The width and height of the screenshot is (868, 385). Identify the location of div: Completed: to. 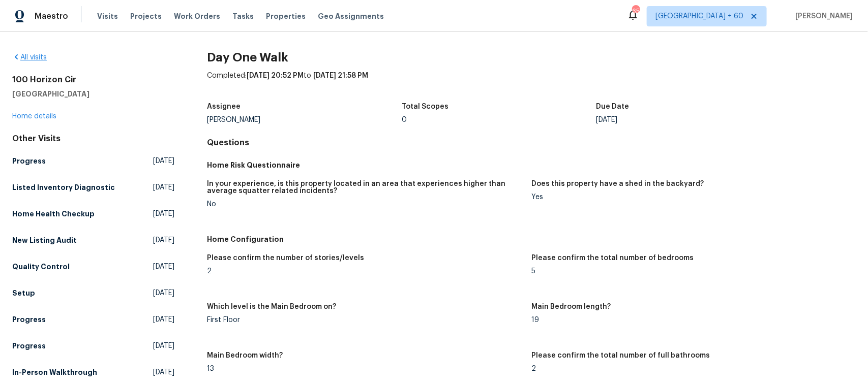
(531, 84).